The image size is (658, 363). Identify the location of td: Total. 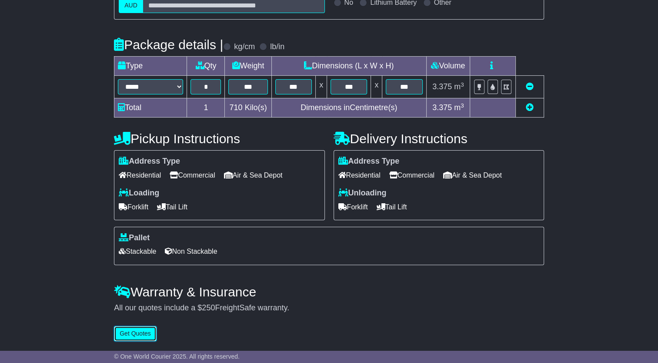
(150, 108).